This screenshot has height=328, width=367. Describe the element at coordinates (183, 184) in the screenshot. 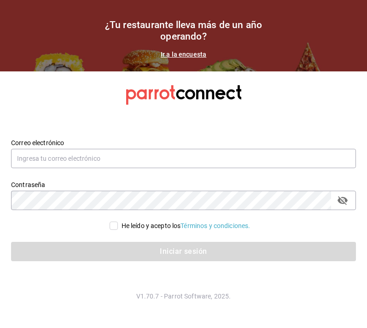

I see `label: Contraseña` at that location.